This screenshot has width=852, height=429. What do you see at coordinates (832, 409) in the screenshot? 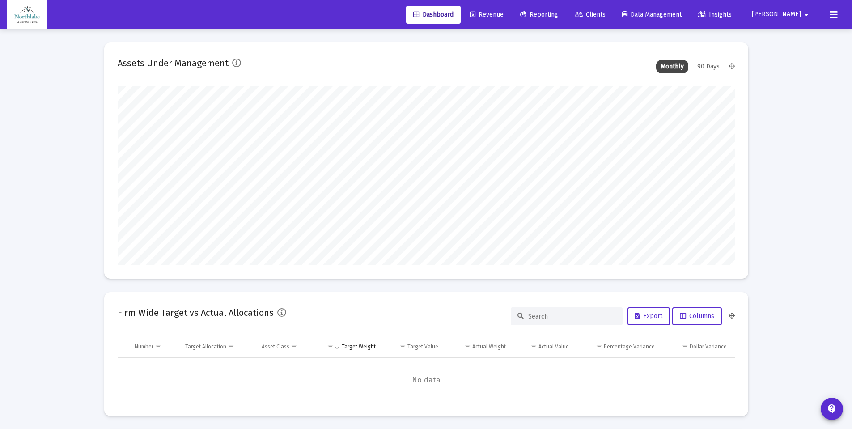
I see `mat-icon: contact_support` at bounding box center [832, 409].